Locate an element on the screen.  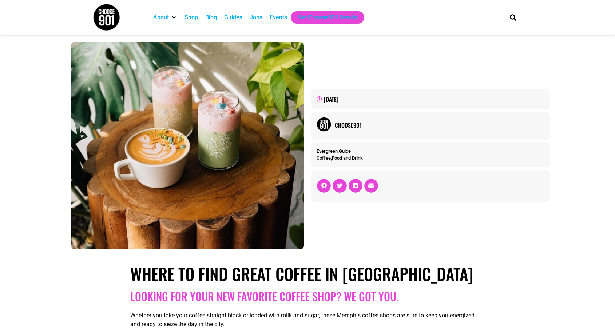
a: Jobs is located at coordinates (256, 17).